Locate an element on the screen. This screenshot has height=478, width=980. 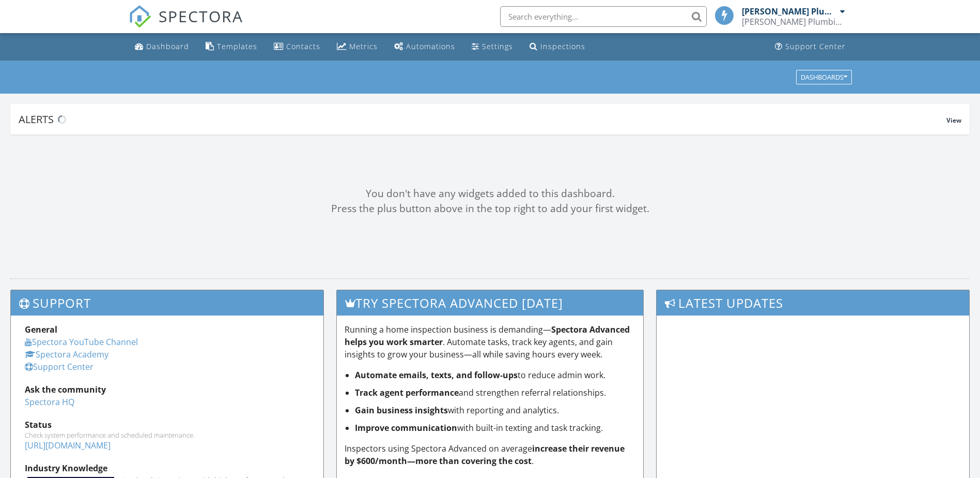
li: to reduce admin work. is located at coordinates (495, 374).